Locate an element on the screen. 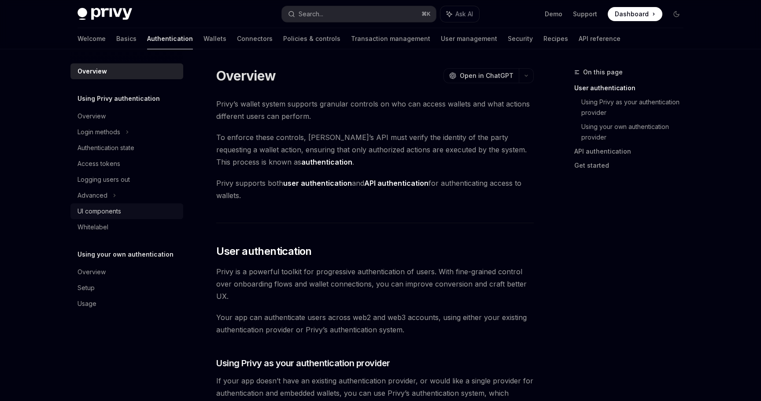 The width and height of the screenshot is (761, 401). a: Authentication state is located at coordinates (127, 148).